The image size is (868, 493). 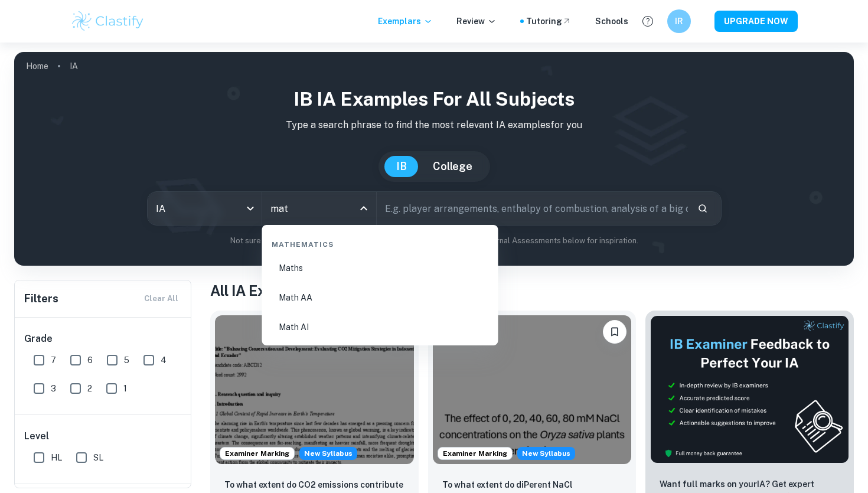 I want to click on img: ESS IA example thumbnail: To what extent do diPerent NaCl concentr, so click(x=532, y=389).